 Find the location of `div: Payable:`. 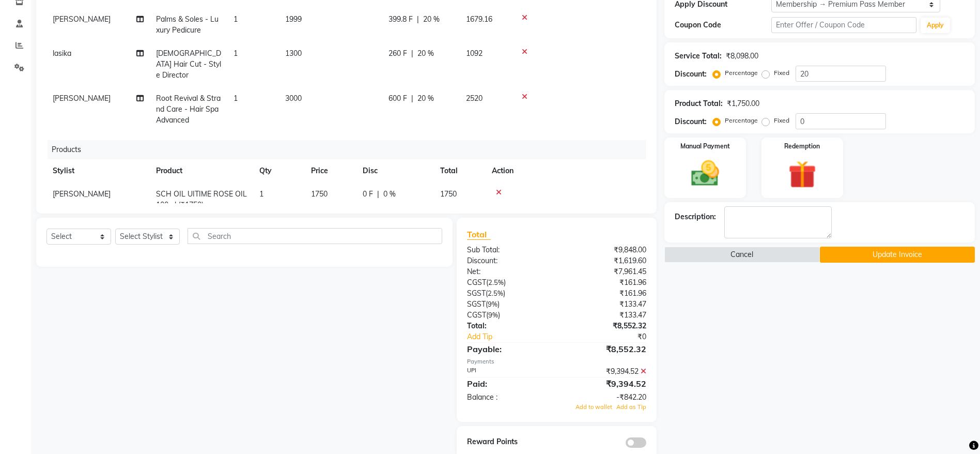

div: Payable: is located at coordinates (508, 349).